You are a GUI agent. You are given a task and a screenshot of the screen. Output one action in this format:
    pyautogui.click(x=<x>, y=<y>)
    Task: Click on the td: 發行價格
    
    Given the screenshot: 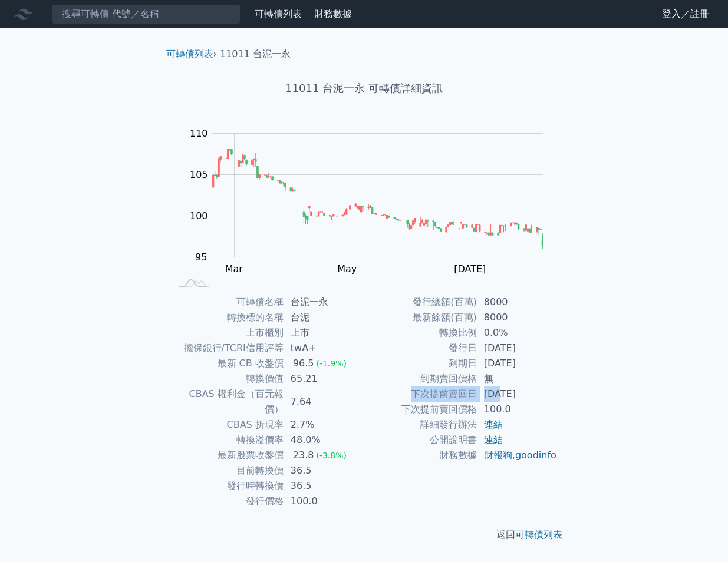 What is the action you would take?
    pyautogui.click(x=227, y=501)
    